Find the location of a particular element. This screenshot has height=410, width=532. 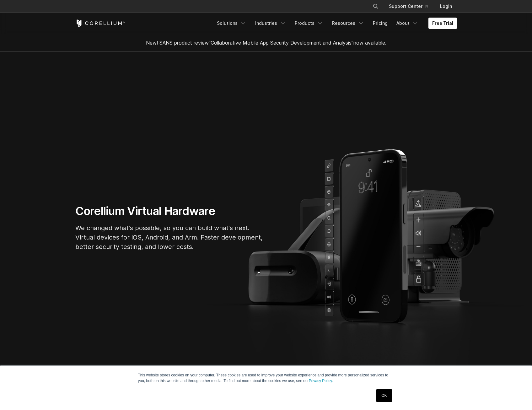

a: OK is located at coordinates (384, 396).